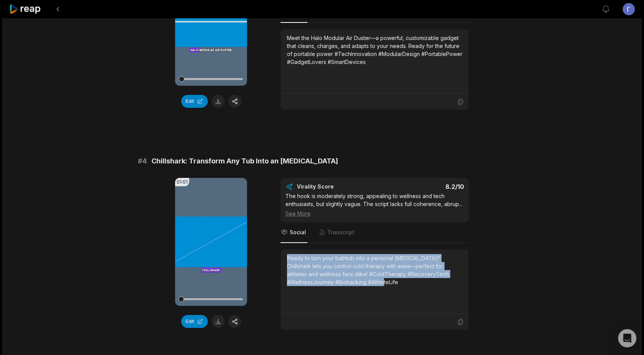 The height and width of the screenshot is (355, 644). What do you see at coordinates (298, 232) in the screenshot?
I see `span: Social` at bounding box center [298, 232].